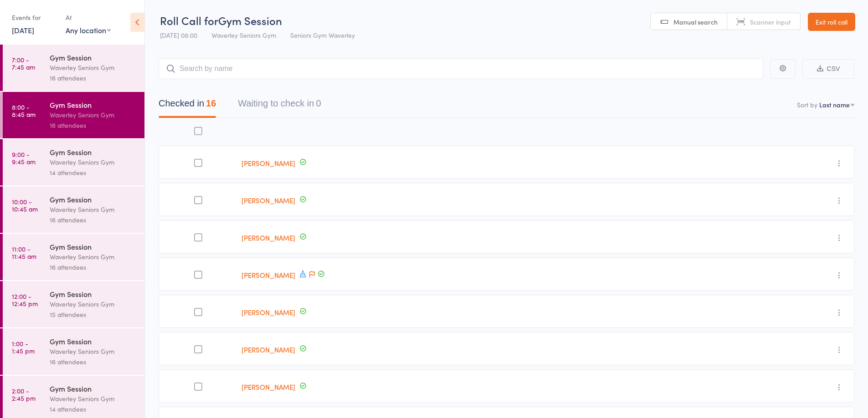 The image size is (868, 418). What do you see at coordinates (88, 17) in the screenshot?
I see `div: At` at bounding box center [88, 17].